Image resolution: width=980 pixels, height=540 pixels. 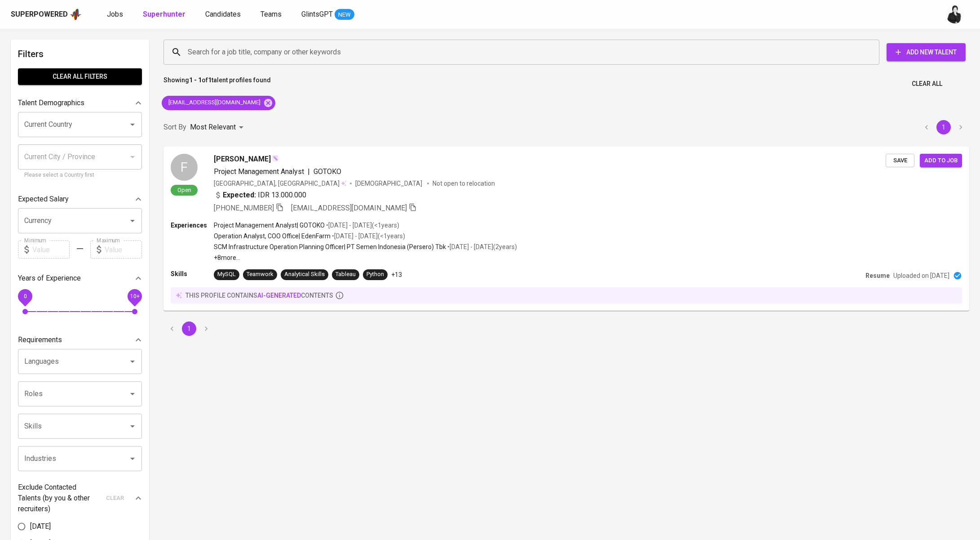 I want to click on div: Talent Demographics, so click(x=80, y=103).